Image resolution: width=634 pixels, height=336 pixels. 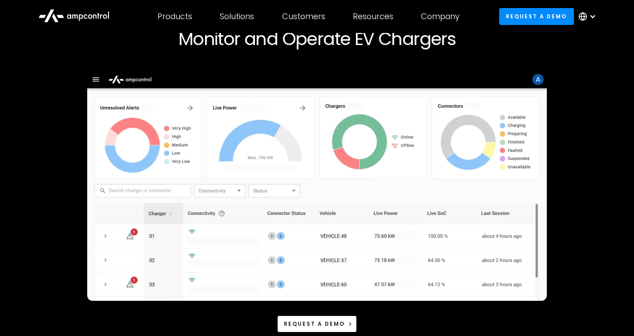 I want to click on img: Ampcontrol Open Charge Point Protocol OCPP Server for EV Fleet Charging, so click(x=317, y=186).